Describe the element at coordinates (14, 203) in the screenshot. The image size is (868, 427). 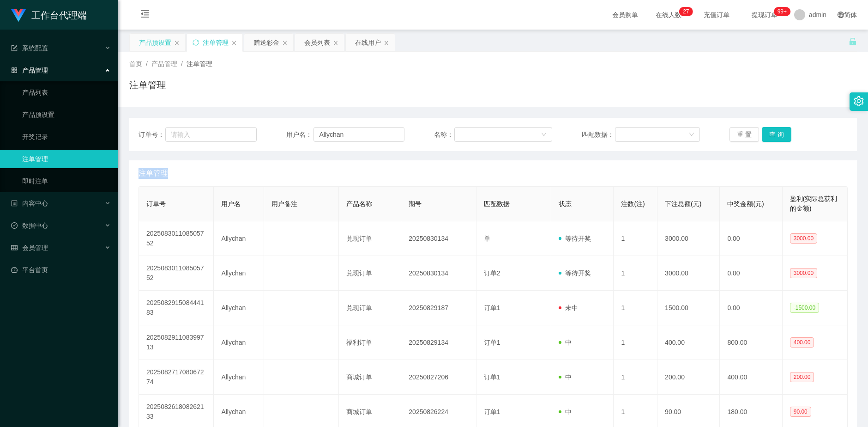
I see `i: 图标: profile` at that location.